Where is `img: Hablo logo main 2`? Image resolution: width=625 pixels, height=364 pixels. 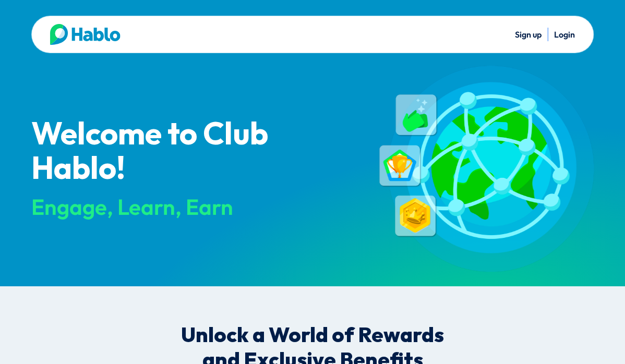
img: Hablo logo main 2 is located at coordinates (85, 35).